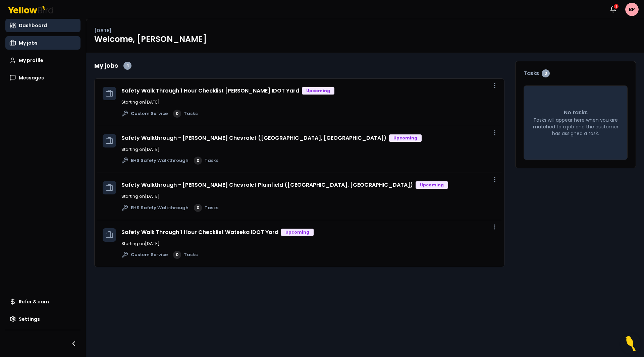 This screenshot has width=644, height=357. Describe the element at coordinates (200, 232) in the screenshot. I see `a: Safety Walk Through 1 Hour Checklist Watseka IDOT Yard` at that location.